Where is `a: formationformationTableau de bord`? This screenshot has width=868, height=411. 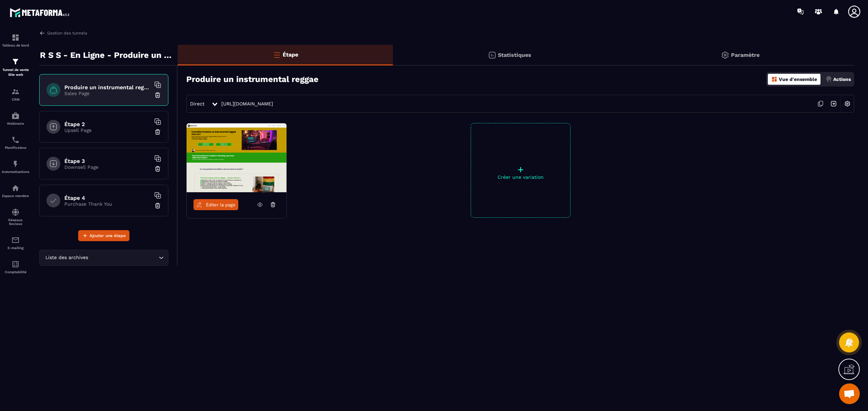
a: formationformationTableau de bord is located at coordinates (16, 41).